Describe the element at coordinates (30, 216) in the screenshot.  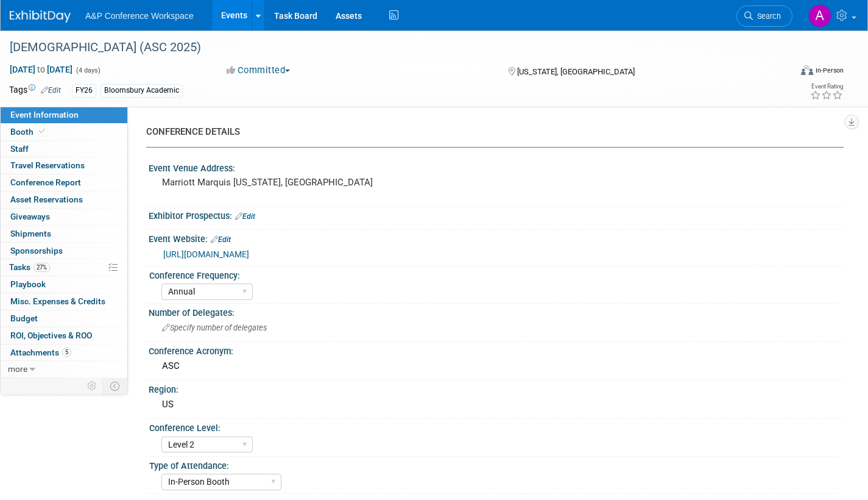
I see `span: Giveaways` at that location.